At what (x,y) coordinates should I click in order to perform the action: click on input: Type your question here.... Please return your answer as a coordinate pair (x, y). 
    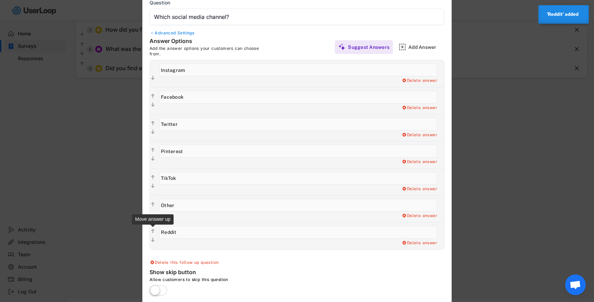
    Looking at the image, I should click on (297, 17).